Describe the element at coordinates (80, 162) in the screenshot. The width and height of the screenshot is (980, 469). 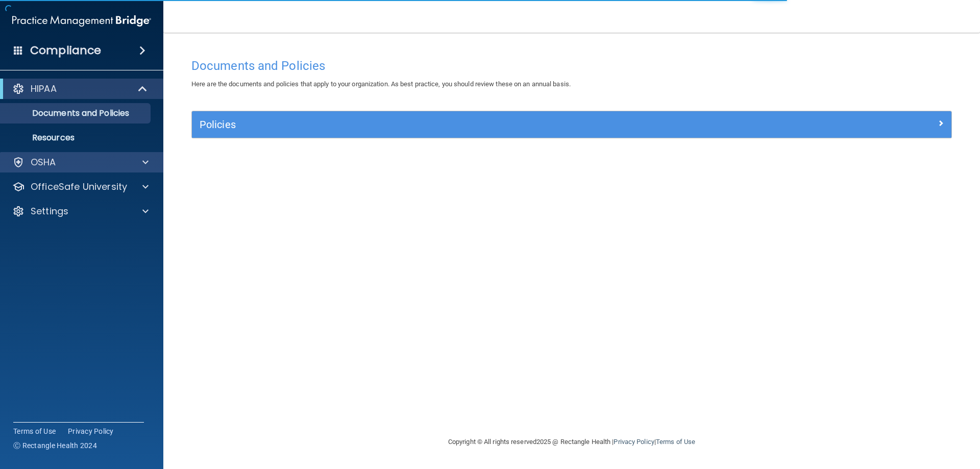
I see `a: OSHA` at that location.